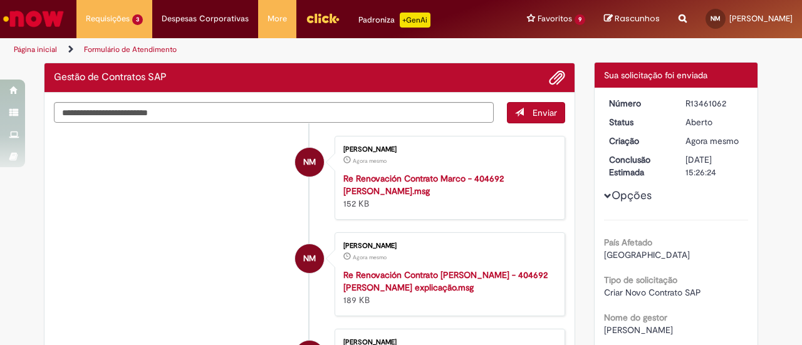  Describe the element at coordinates (637, 18) in the screenshot. I see `span: Rascunhos` at that location.